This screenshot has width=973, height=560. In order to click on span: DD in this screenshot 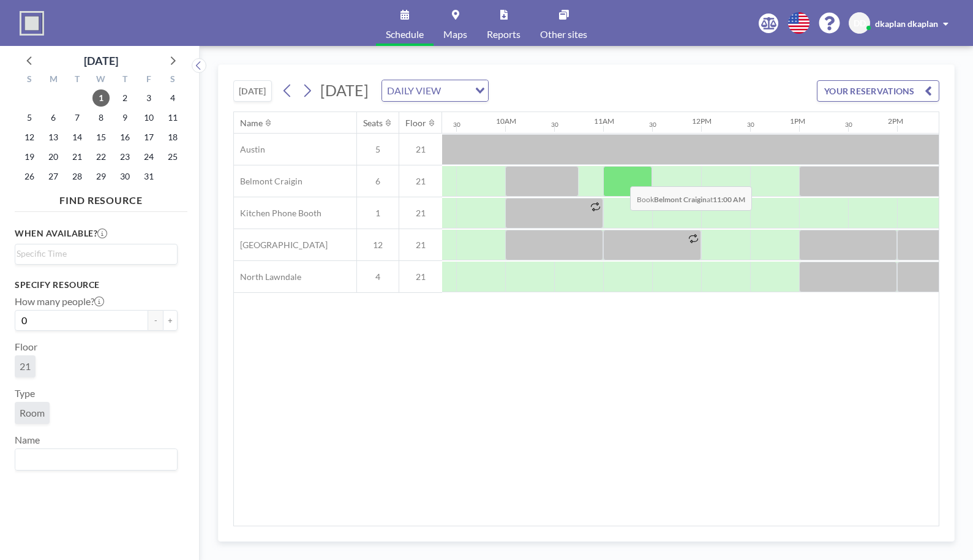, I will do `click(860, 23)`.